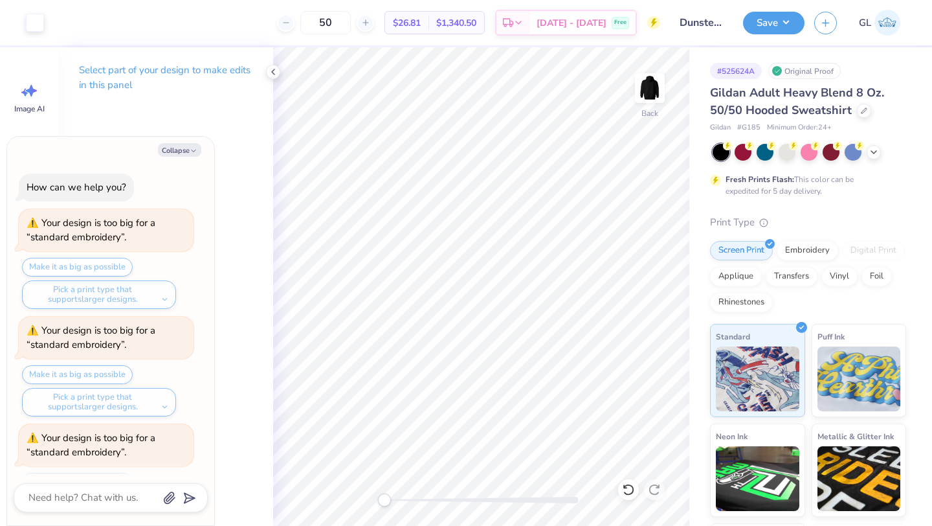  I want to click on div: Applique, so click(736, 276).